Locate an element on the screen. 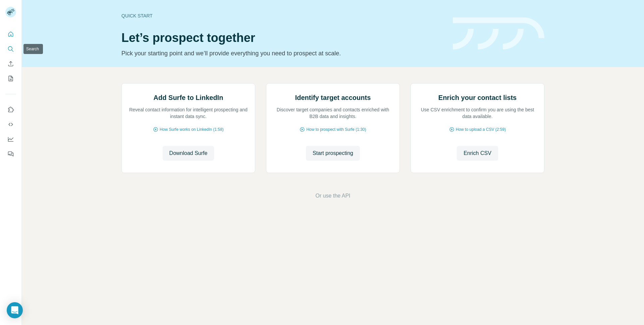 The width and height of the screenshot is (644, 325). button: Or use the API is located at coordinates (333, 196).